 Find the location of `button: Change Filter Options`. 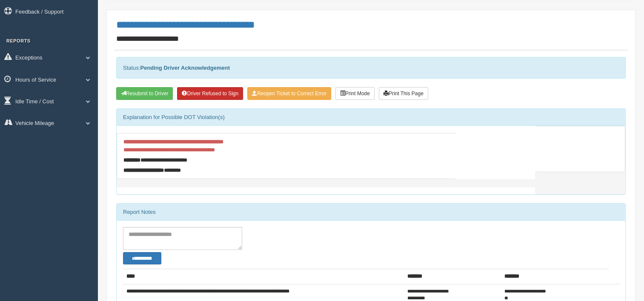

button: Change Filter Options is located at coordinates (142, 259).